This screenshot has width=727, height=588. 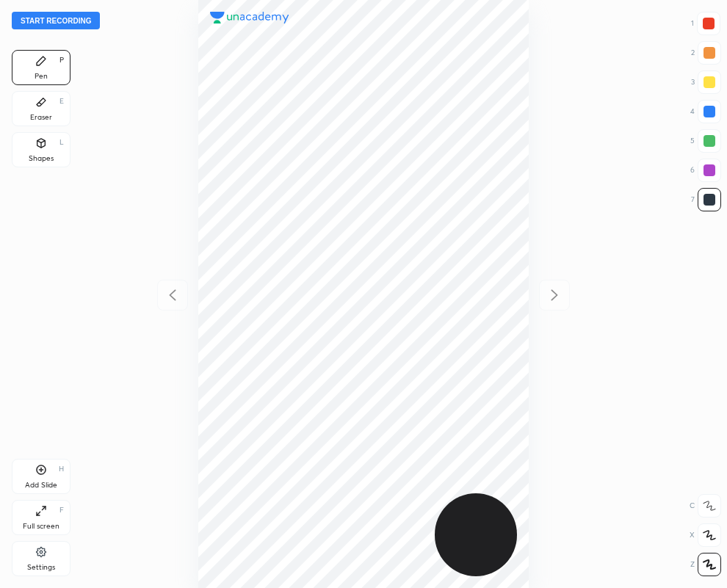 What do you see at coordinates (61, 469) in the screenshot?
I see `div: H` at bounding box center [61, 469].